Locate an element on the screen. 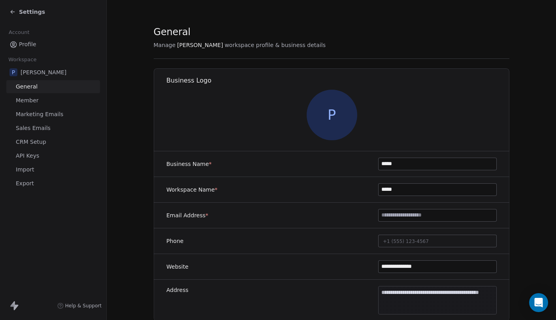 This screenshot has height=320, width=556. a: Marketing Emails is located at coordinates (53, 114).